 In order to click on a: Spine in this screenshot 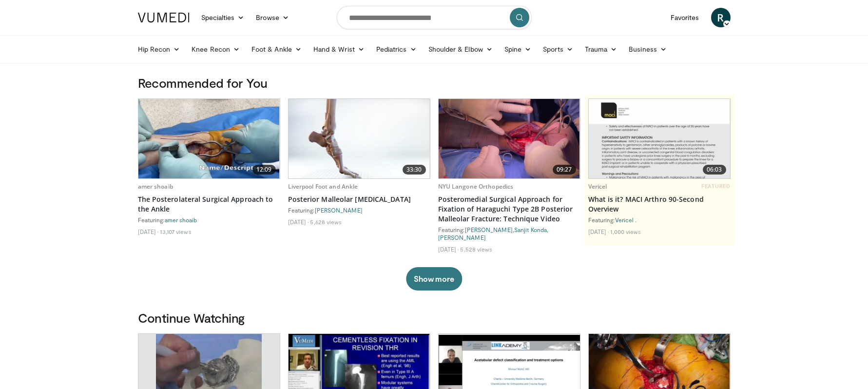, I will do `click(517, 49)`.